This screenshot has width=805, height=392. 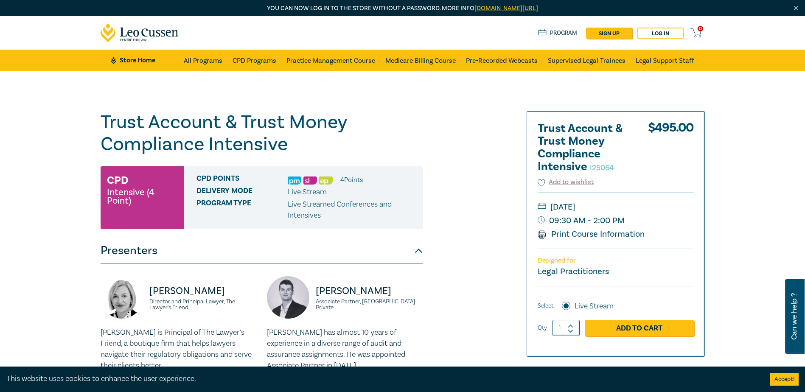 What do you see at coordinates (352, 210) in the screenshot?
I see `p: Live Streamed Conferences and Intensives` at bounding box center [352, 210].